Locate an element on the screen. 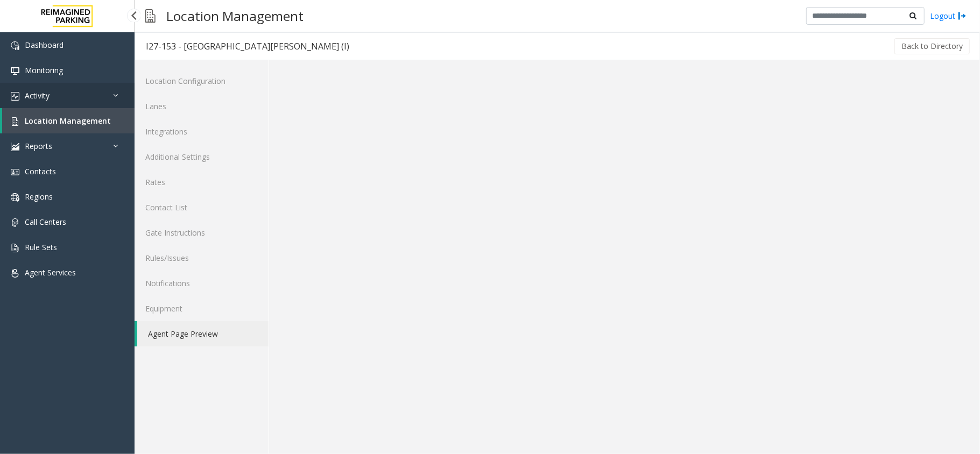 The width and height of the screenshot is (980, 454). span: Dashboard is located at coordinates (44, 45).